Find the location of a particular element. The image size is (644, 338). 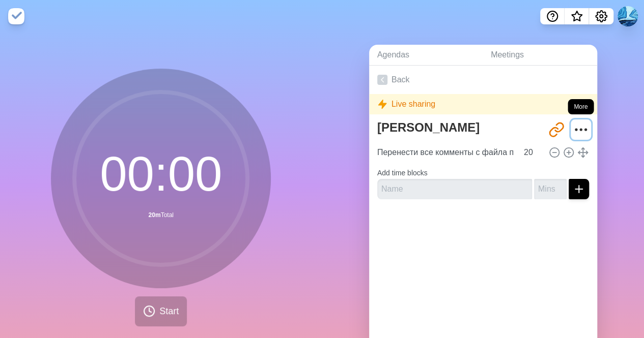

span: Start is located at coordinates (169, 311).